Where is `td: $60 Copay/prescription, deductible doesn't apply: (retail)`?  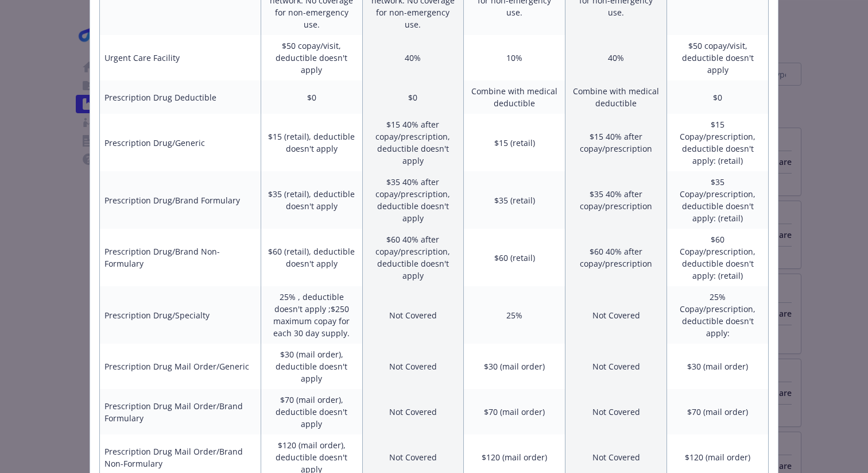
td: $60 Copay/prescription, deductible doesn't apply: (retail) is located at coordinates (717, 258).